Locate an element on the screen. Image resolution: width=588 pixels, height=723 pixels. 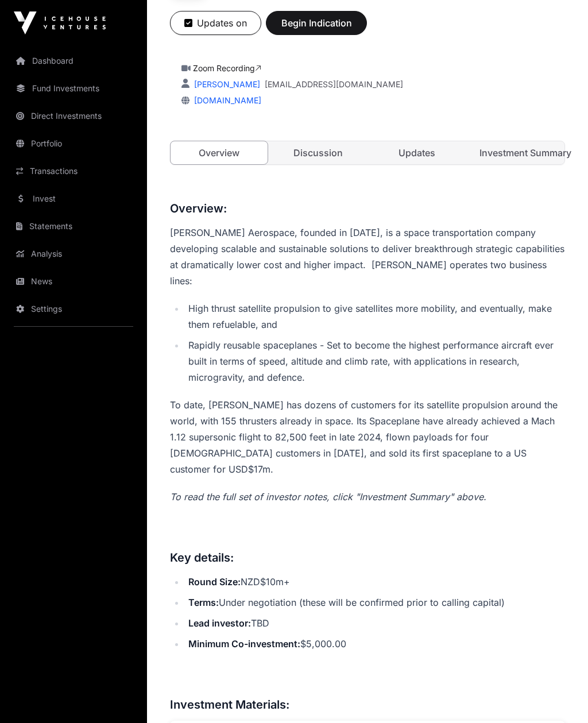
button: Begin Indication is located at coordinates (316, 23).